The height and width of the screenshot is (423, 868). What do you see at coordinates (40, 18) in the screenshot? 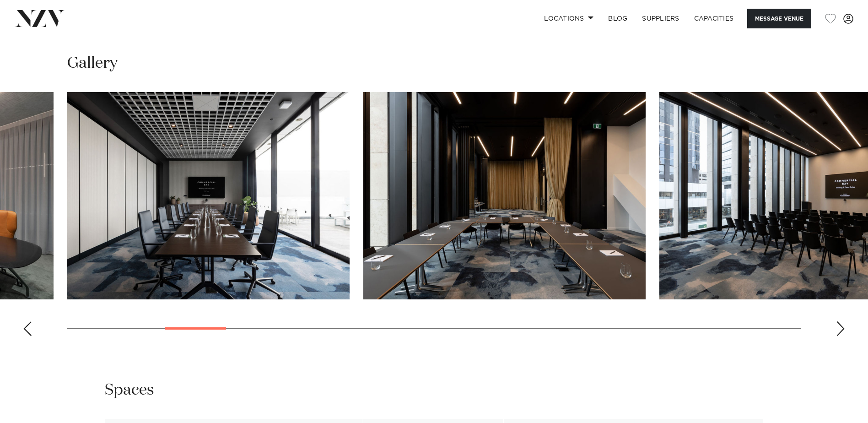
I see `img: nzv-logo.png` at bounding box center [40, 18].